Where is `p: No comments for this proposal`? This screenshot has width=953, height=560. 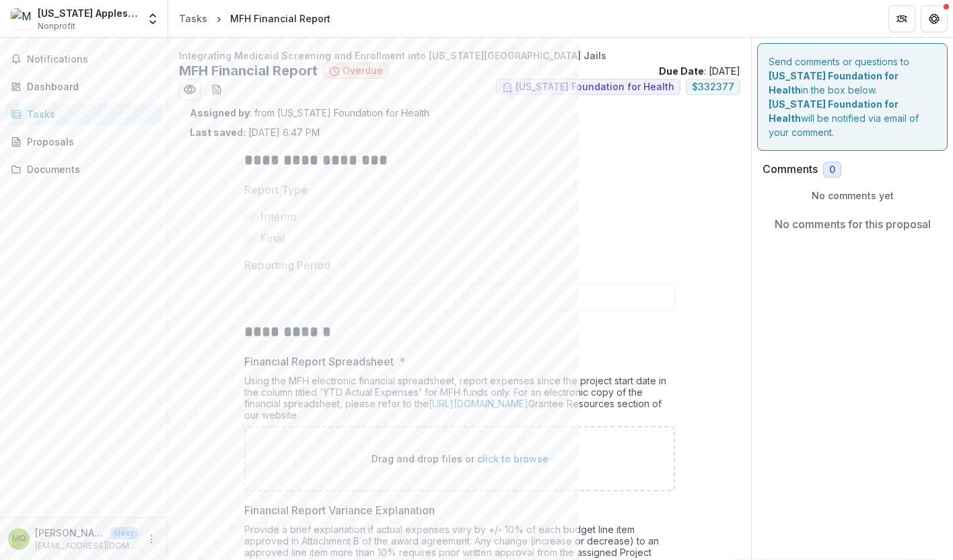 p: No comments for this proposal is located at coordinates (853, 224).